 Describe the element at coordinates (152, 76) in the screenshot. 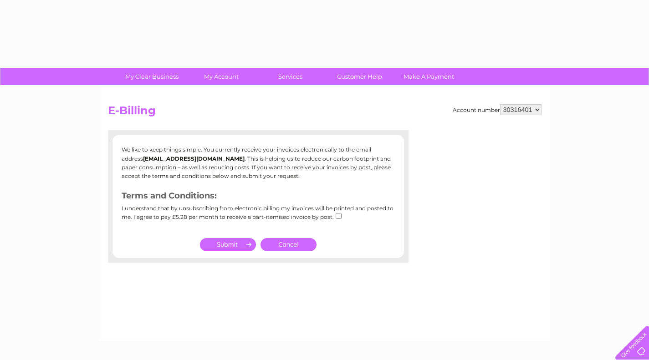

I see `a: My Clear Business` at that location.